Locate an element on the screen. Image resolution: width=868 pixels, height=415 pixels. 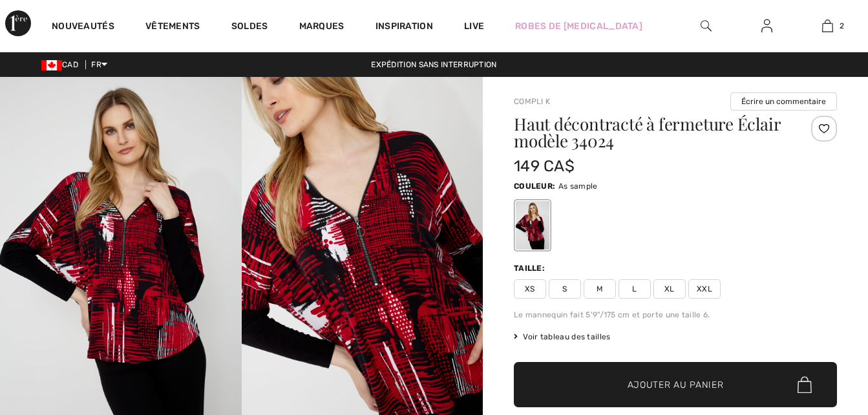
span: Ajouter au panier is located at coordinates (675, 385).